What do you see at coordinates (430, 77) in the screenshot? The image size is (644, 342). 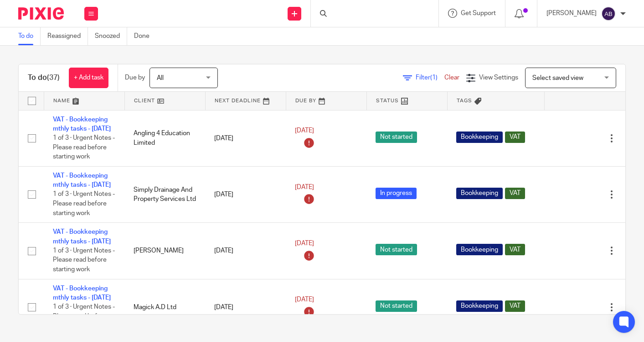 I see `span: Filter` at bounding box center [430, 77].